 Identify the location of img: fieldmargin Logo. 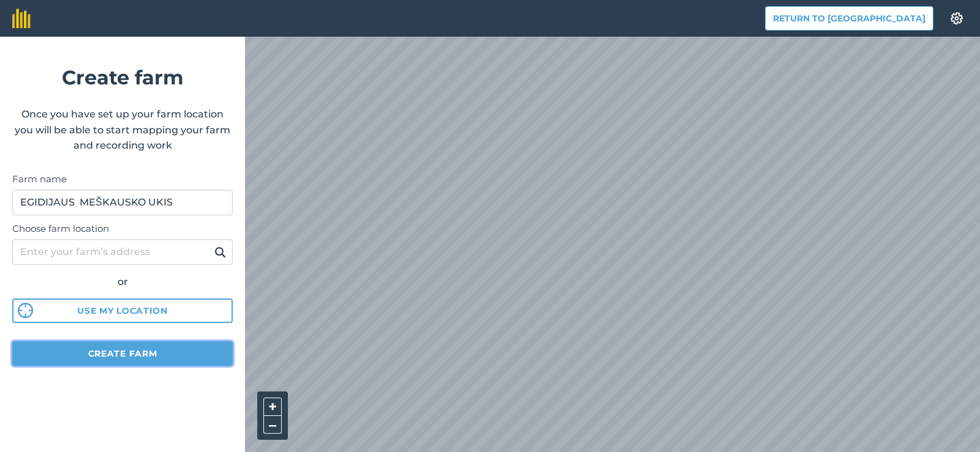
(22, 18).